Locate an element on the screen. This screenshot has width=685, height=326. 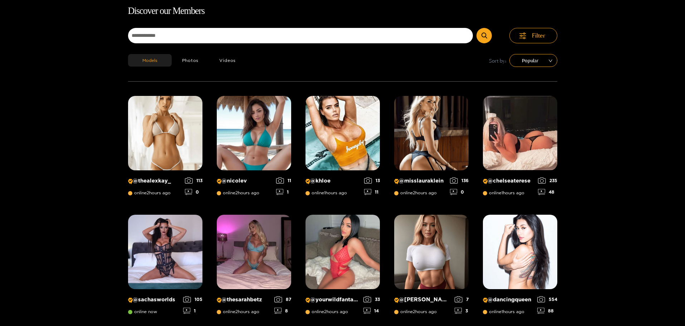
a: Creator Profile Image: khloe@khloeonline1hours ago1311 is located at coordinates (343, 148).